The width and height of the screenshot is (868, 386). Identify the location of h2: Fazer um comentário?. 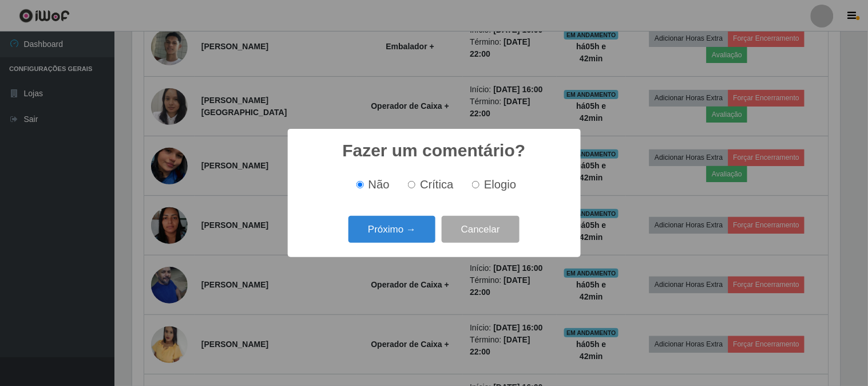
(434, 151).